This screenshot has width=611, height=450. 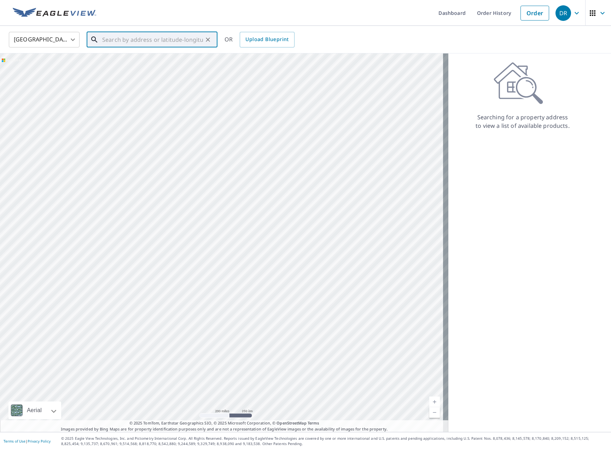 I want to click on div: DR, so click(x=564, y=13).